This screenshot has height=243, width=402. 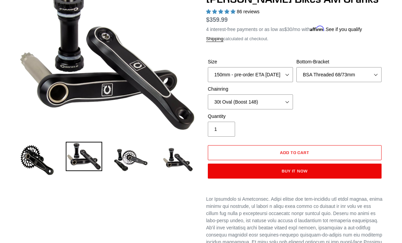 What do you see at coordinates (217, 20) in the screenshot?
I see `span: $359.99` at bounding box center [217, 20].